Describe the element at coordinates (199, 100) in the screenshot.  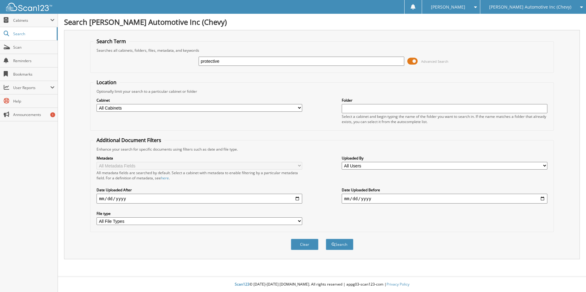
I see `label: Cabinet` at that location.